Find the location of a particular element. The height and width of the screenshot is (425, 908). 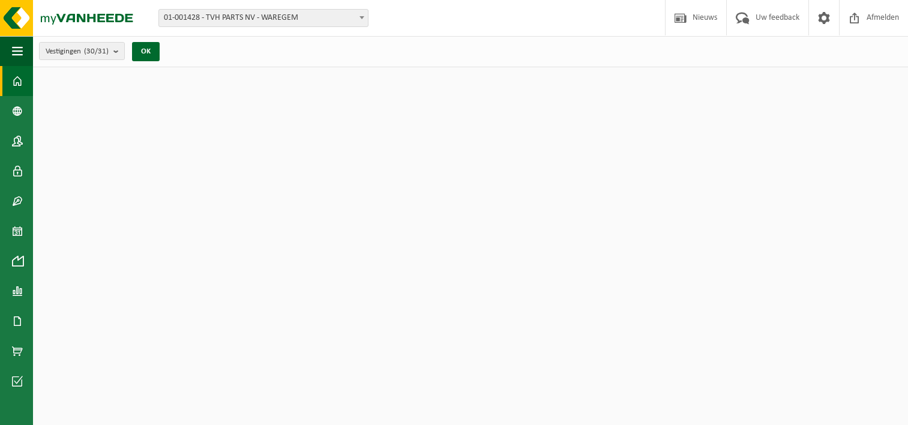

span: 01-001428 - TVH PARTS NV - WAREGEM is located at coordinates (263, 18).